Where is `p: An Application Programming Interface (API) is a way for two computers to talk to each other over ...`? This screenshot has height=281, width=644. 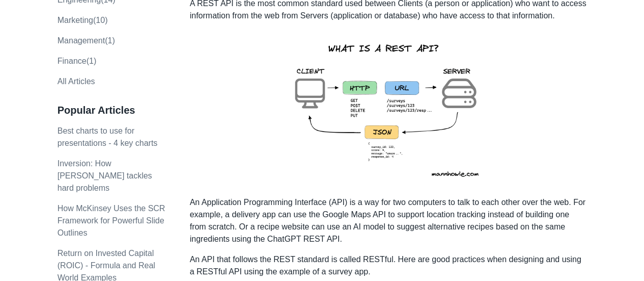 p: An Application Programming Interface (API) is a way for two computers to talk to each other over ... is located at coordinates (388, 221).